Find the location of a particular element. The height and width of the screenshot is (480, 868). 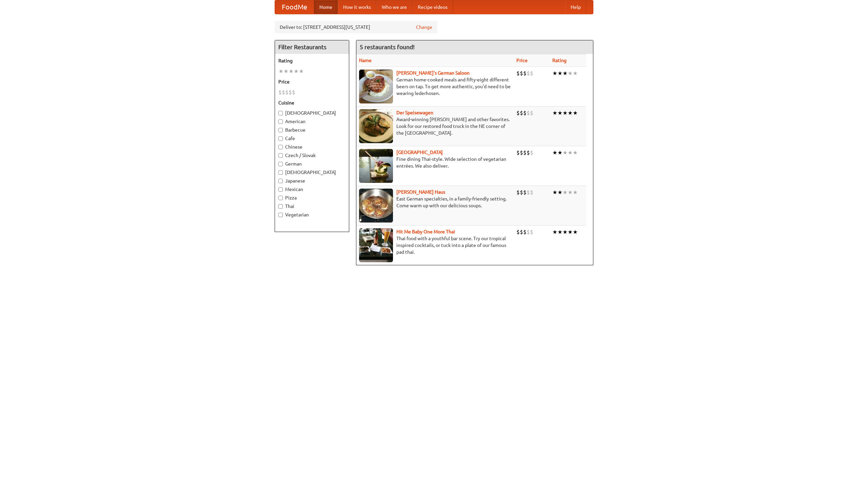

label: German is located at coordinates (312, 164).